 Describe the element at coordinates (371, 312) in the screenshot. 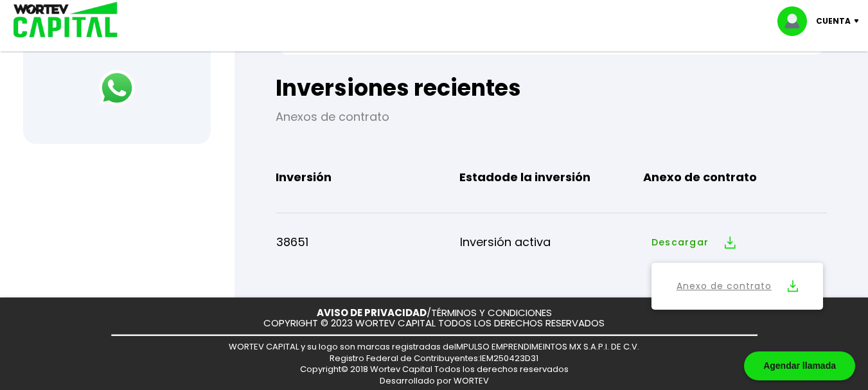

I see `a: AVISO DE PRIVACIDAD` at that location.